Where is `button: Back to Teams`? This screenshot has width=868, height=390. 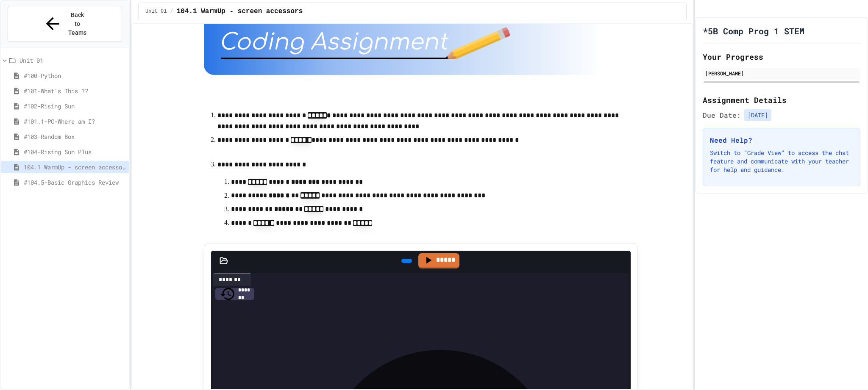 button: Back to Teams is located at coordinates (64, 24).